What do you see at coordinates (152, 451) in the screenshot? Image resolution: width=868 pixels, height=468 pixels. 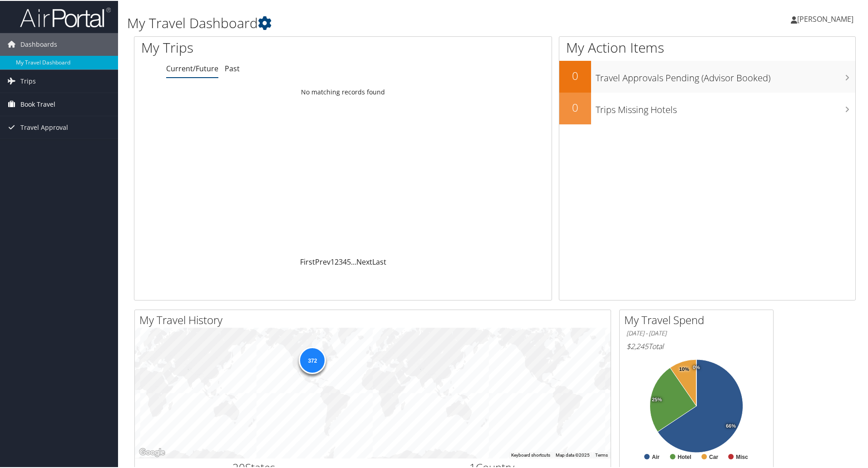 I see `img: Google` at bounding box center [152, 451].